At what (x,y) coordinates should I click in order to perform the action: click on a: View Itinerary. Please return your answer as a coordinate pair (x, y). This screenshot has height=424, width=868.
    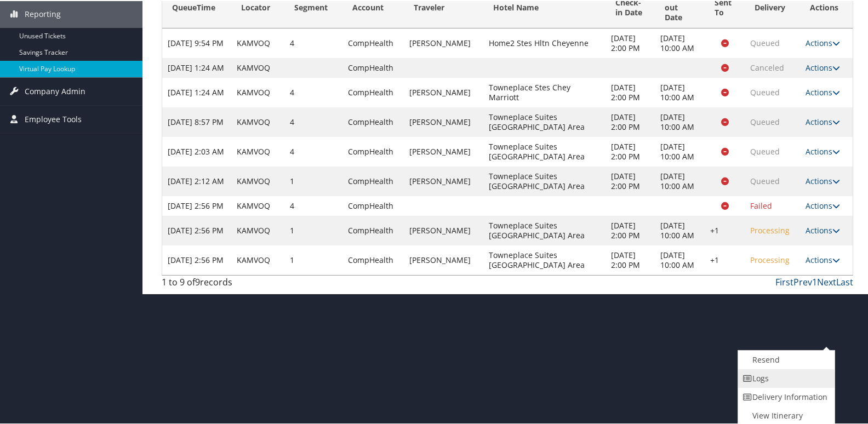
    Looking at the image, I should click on (785, 414).